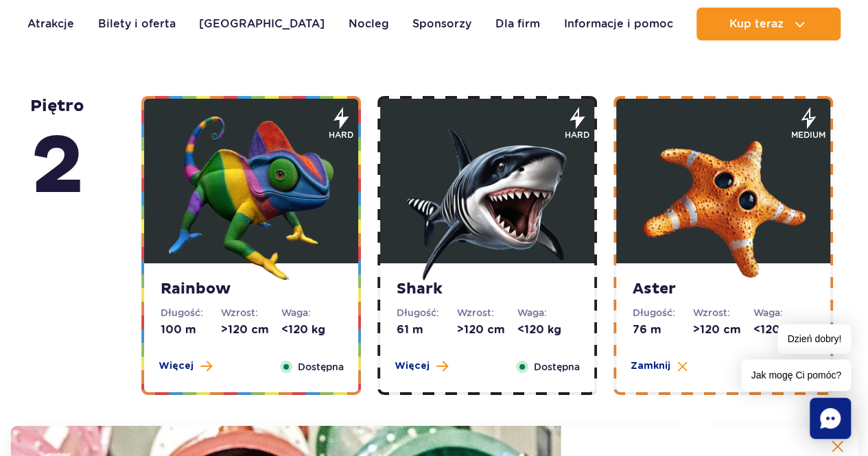  What do you see at coordinates (369, 24) in the screenshot?
I see `a: Nocleg` at bounding box center [369, 24].